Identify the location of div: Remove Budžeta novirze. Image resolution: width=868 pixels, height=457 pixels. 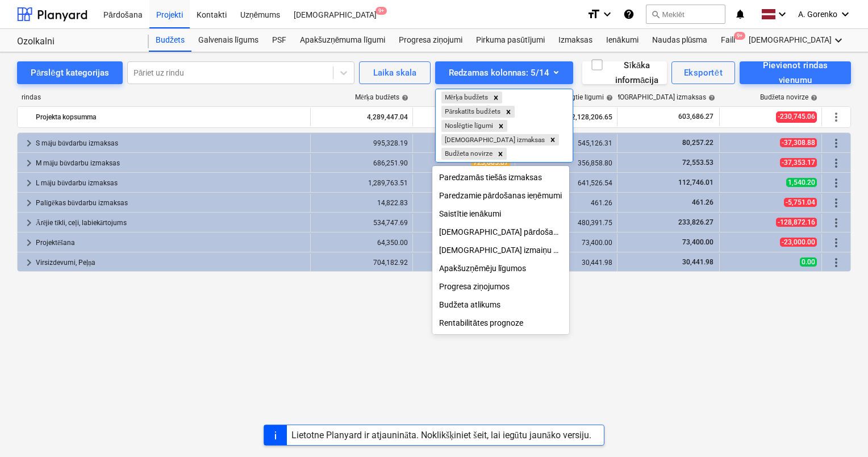
(500, 153).